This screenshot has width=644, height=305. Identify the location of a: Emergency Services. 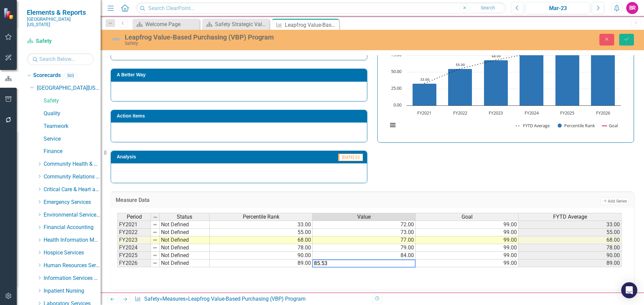
(72, 202).